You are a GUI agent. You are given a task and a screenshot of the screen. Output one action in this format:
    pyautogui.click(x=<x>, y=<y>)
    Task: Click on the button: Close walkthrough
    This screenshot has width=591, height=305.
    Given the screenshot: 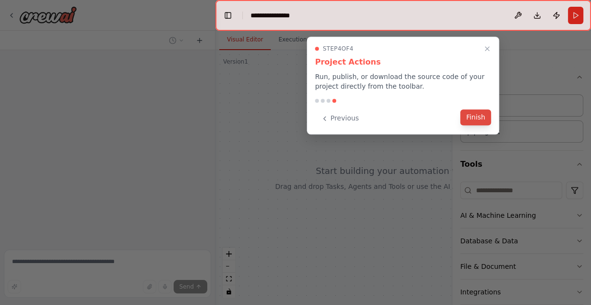 What is the action you would take?
    pyautogui.click(x=487, y=49)
    